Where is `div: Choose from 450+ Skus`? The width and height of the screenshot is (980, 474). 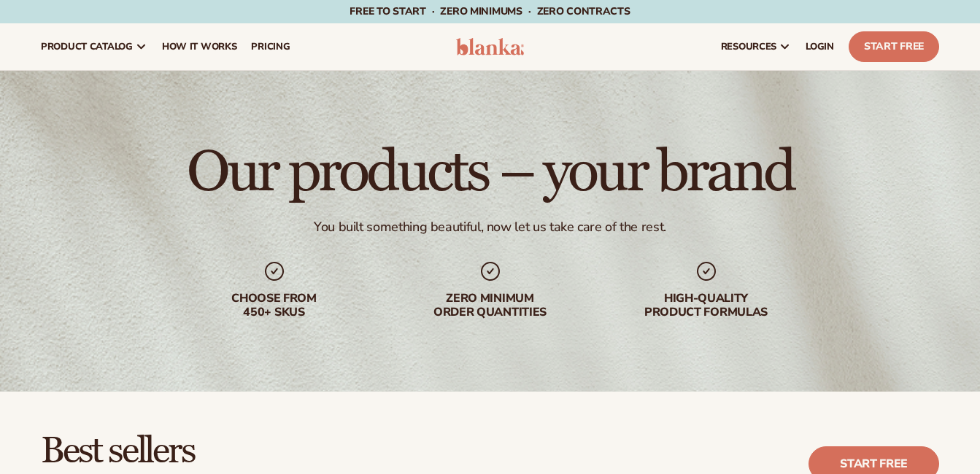 div: Choose from 450+ Skus is located at coordinates (274, 305).